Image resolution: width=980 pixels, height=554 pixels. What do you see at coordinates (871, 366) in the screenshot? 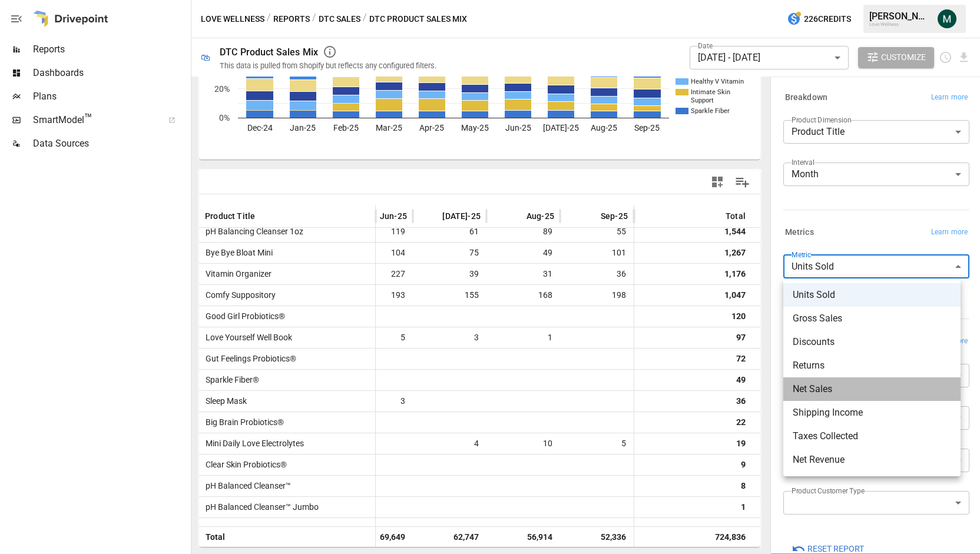
I see `span: Returns` at bounding box center [871, 366].